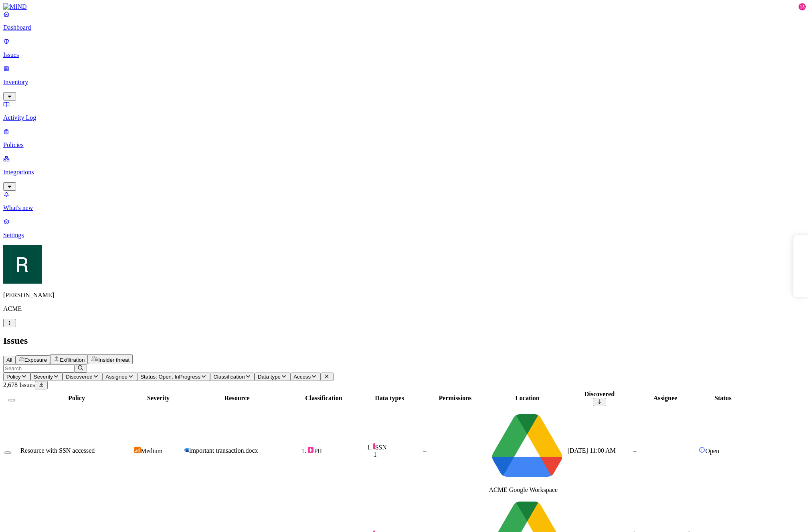 Image resolution: width=809 pixels, height=532 pixels. Describe the element at coordinates (332, 451) in the screenshot. I see `div: PII` at that location.